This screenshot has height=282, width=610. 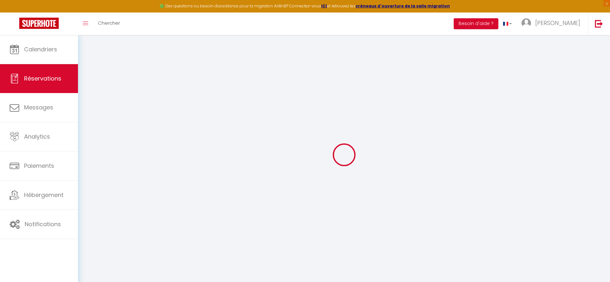 I want to click on span: Calendriers, so click(x=40, y=49).